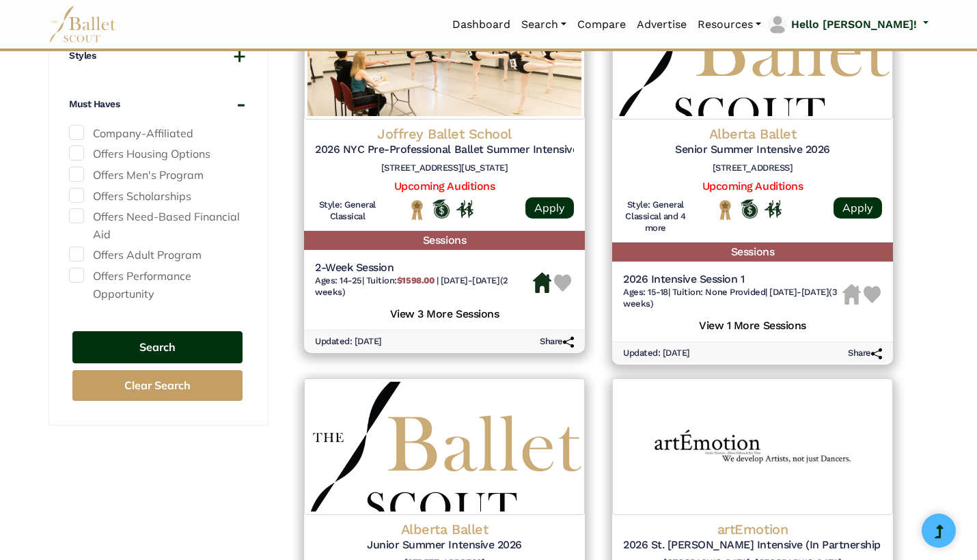 The width and height of the screenshot is (977, 560). Describe the element at coordinates (753, 325) in the screenshot. I see `h5: View 1 More Sessions` at that location.